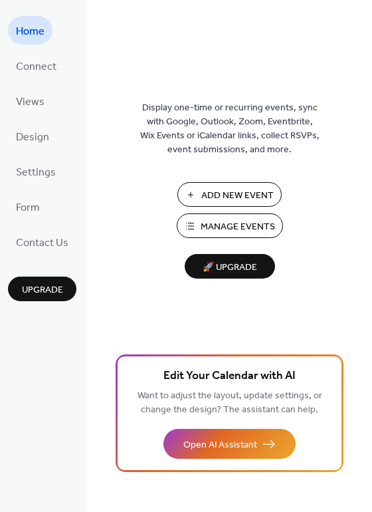 This screenshot has height=512, width=372. I want to click on span: Contact Us, so click(42, 243).